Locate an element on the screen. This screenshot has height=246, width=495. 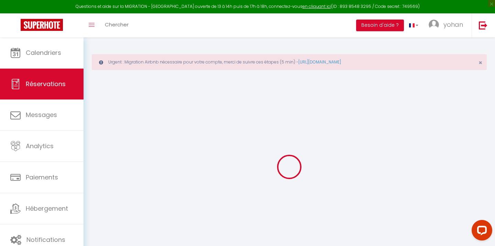
span: Calendriers is located at coordinates (43, 53).